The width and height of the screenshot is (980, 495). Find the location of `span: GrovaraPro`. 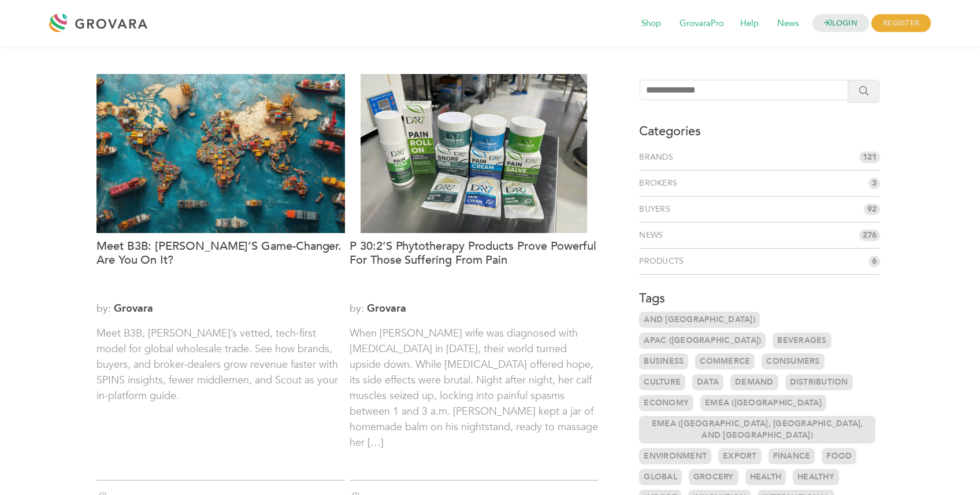

span: GrovaraPro is located at coordinates (702, 24).